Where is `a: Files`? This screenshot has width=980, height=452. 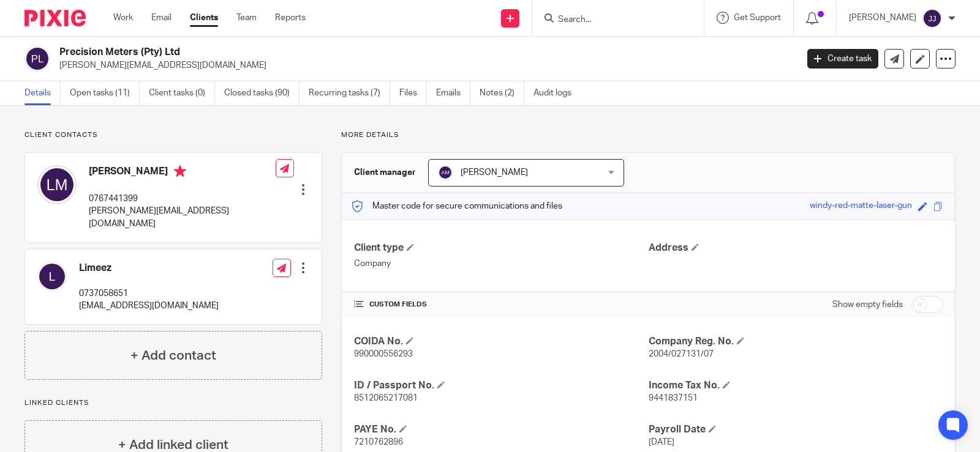 a: Files is located at coordinates (413, 93).